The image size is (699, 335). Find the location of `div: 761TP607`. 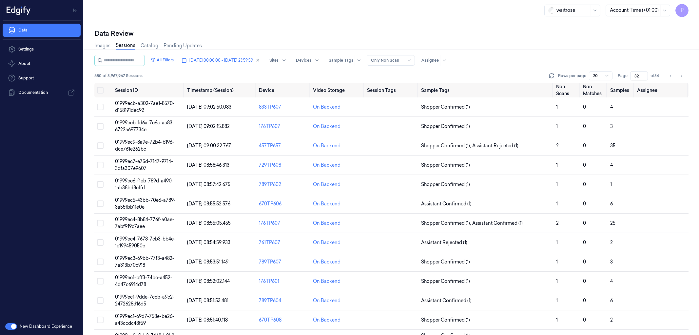

div: 761TP607 is located at coordinates (283, 242).